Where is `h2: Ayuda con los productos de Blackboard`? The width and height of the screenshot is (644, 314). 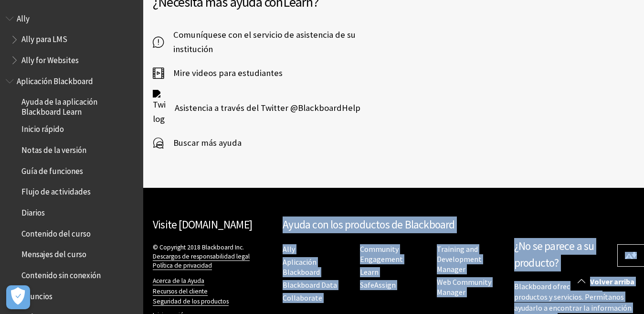
h2: Ayuda con los productos de Blackboard is located at coordinates (393, 225).